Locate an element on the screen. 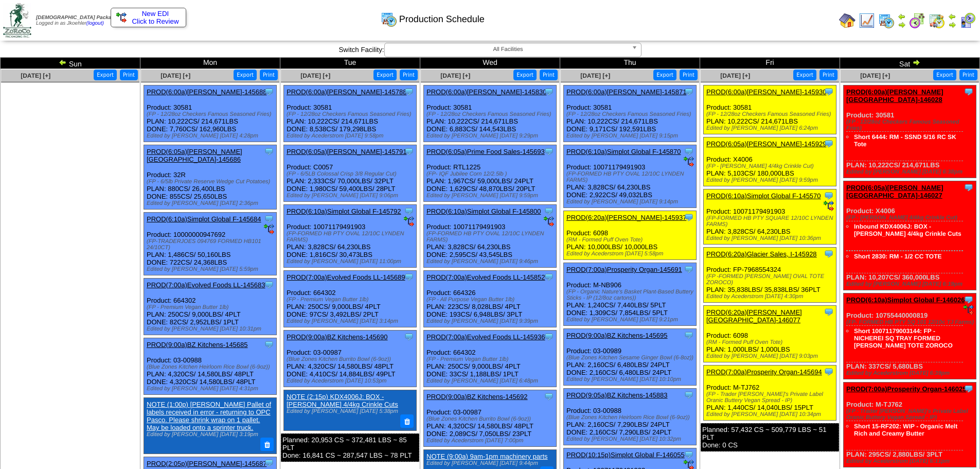  span: New EDI is located at coordinates (156, 14).